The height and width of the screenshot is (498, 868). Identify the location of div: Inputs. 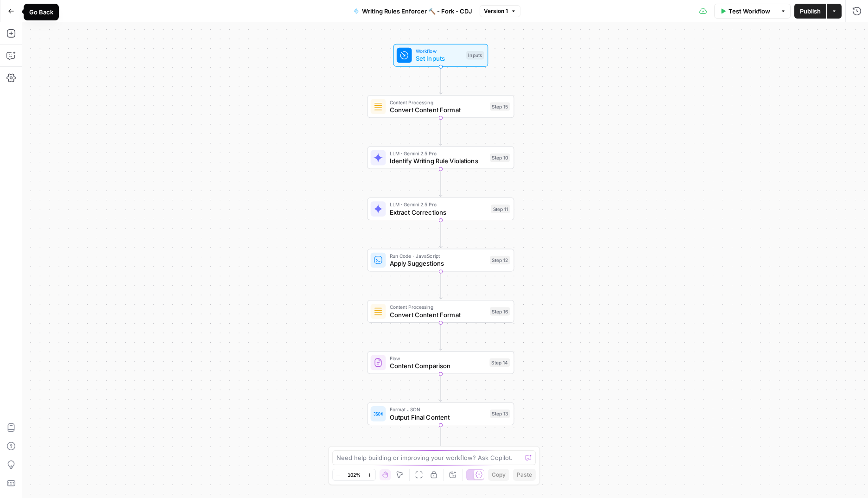
(475, 55).